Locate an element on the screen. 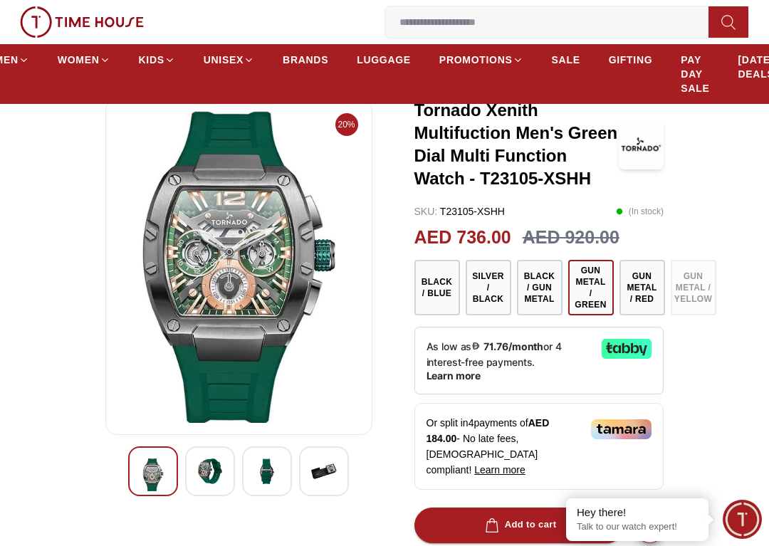 Image resolution: width=769 pixels, height=546 pixels. h3: AED 920.00 is located at coordinates (571, 238).